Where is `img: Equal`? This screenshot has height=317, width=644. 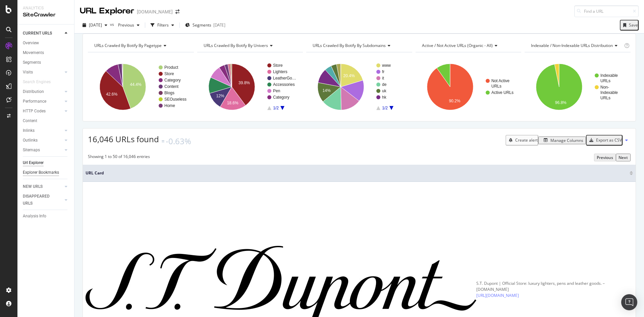 img: Equal is located at coordinates (163, 141).